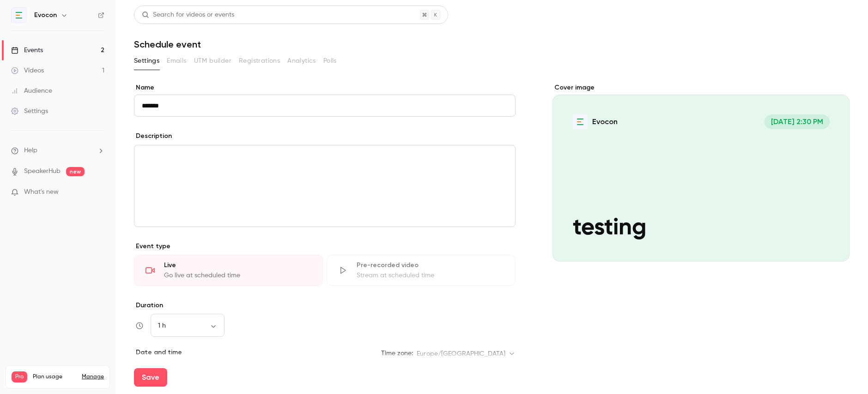 The height and width of the screenshot is (394, 868). I want to click on span: Polls, so click(330, 61).